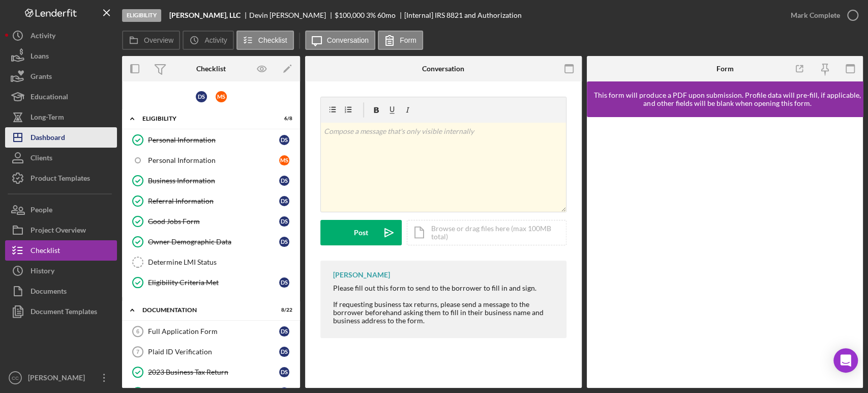 This screenshot has width=868, height=393. I want to click on div: 2023 Business Tax Return, so click(213, 372).